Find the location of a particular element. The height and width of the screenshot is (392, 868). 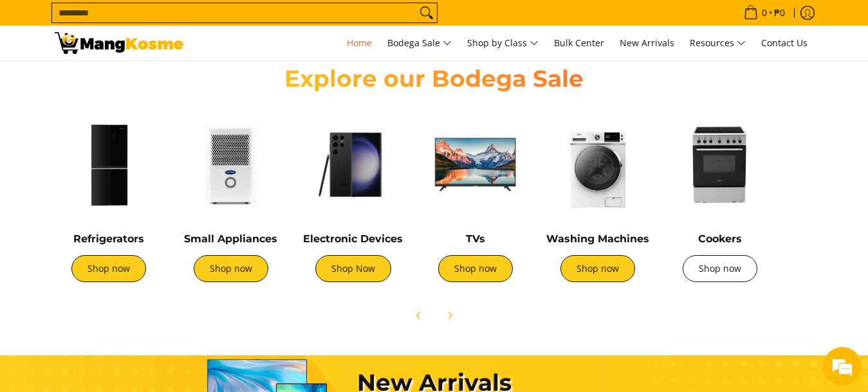

span: We're online! is located at coordinates (126, 181).